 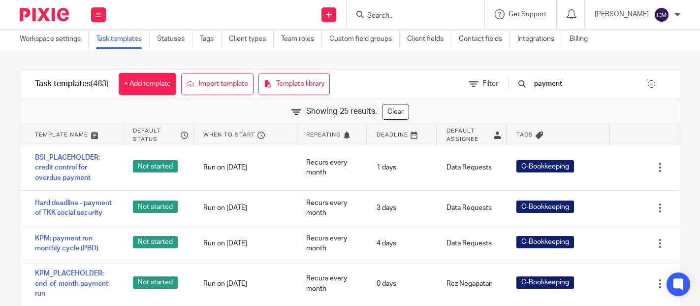 What do you see at coordinates (74, 208) in the screenshot?
I see `a: Hard deadline - payment of TKK social security` at bounding box center [74, 208].